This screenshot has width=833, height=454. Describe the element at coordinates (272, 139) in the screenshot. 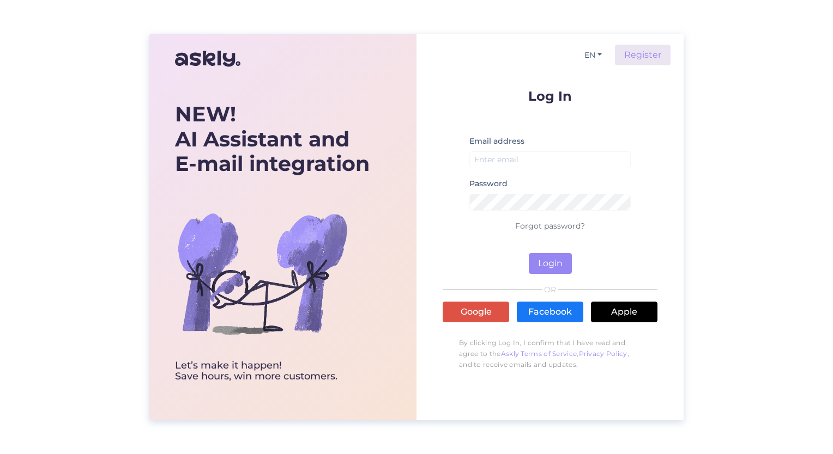

I see `div: AI Assistant and E-mail integration` at that location.